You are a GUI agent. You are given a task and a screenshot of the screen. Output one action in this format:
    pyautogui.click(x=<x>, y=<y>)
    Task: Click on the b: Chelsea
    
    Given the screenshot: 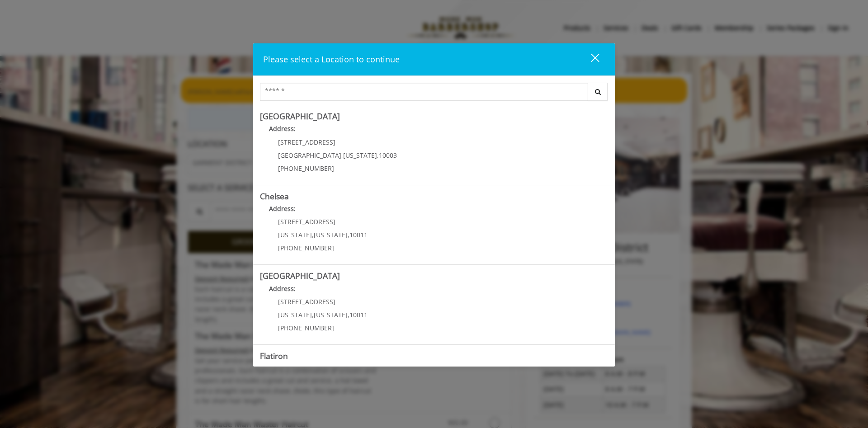 What is the action you would take?
    pyautogui.click(x=275, y=196)
    